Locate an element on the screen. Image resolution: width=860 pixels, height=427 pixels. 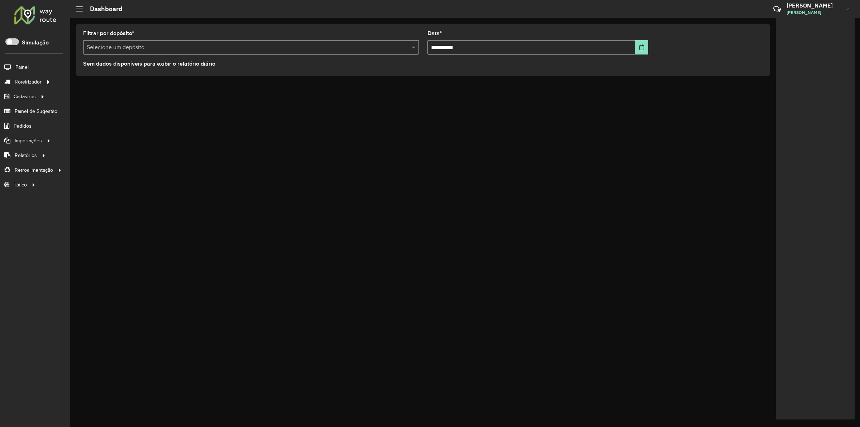
label: Sem dados disponíveis para exibir o relatório diário is located at coordinates (149, 64).